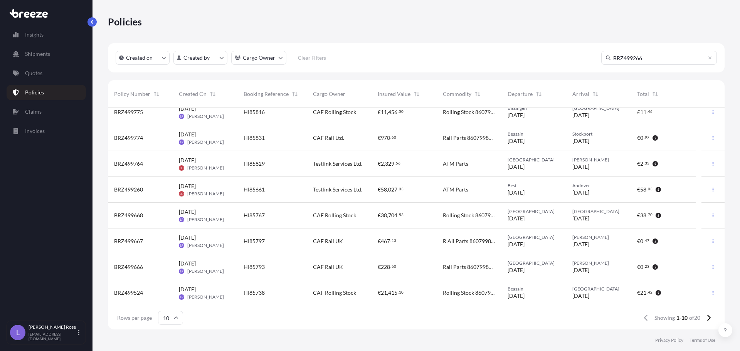 The width and height of the screenshot is (740, 351). What do you see at coordinates (682, 318) in the screenshot?
I see `span: 1-10` at bounding box center [682, 318].